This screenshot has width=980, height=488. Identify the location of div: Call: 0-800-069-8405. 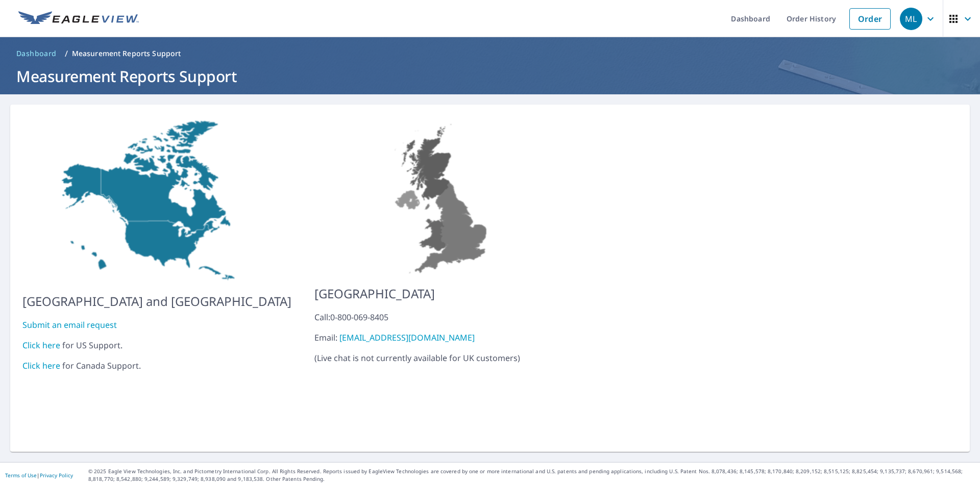
(442, 317).